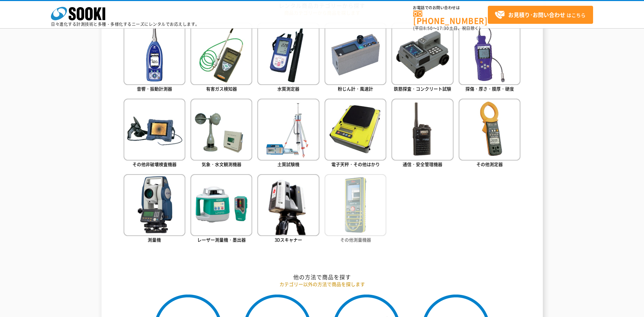 The width and height of the screenshot is (644, 317). Describe the element at coordinates (428, 28) in the screenshot. I see `span: 8:50` at that location.